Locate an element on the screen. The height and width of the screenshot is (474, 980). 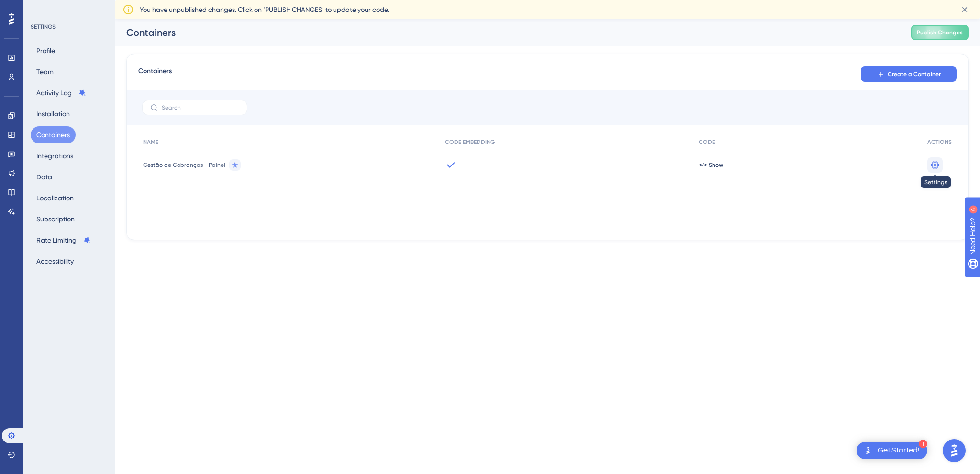
button: Team is located at coordinates (45, 71).